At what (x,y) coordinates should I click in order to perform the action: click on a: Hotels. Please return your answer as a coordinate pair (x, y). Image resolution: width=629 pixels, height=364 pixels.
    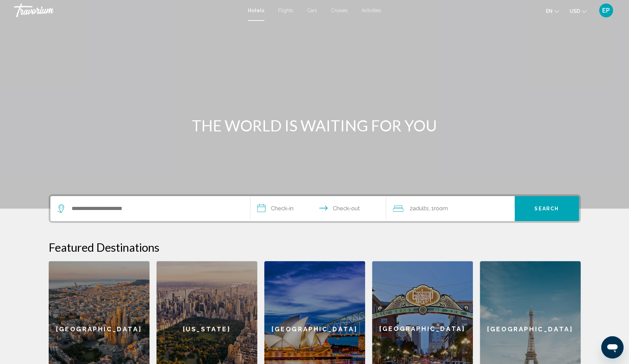
    Looking at the image, I should click on (256, 10).